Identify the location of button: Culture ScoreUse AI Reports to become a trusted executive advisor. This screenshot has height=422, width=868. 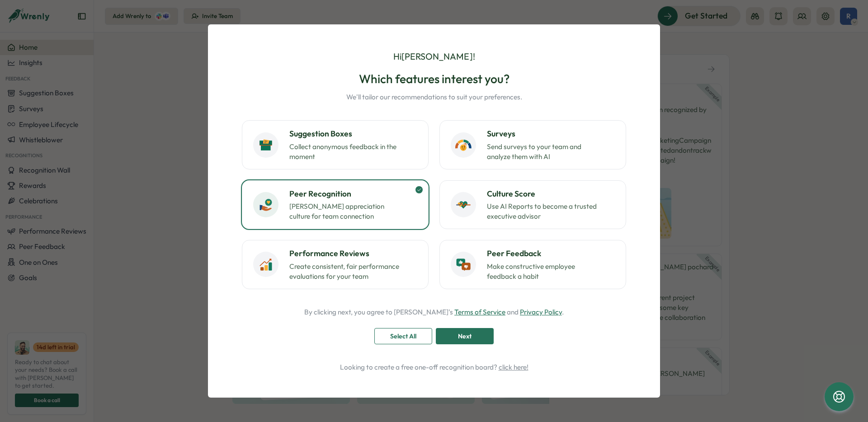
(532, 205).